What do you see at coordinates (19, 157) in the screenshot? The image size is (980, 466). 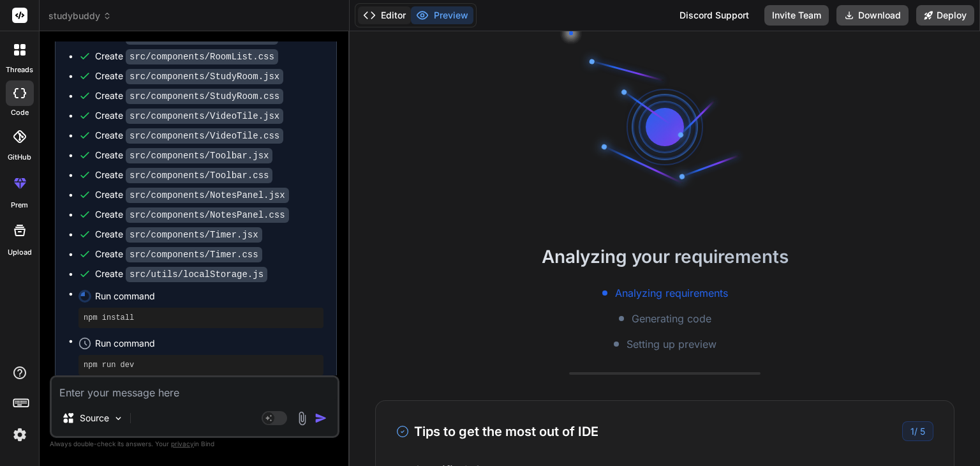 I see `label: GitHub` at bounding box center [19, 157].